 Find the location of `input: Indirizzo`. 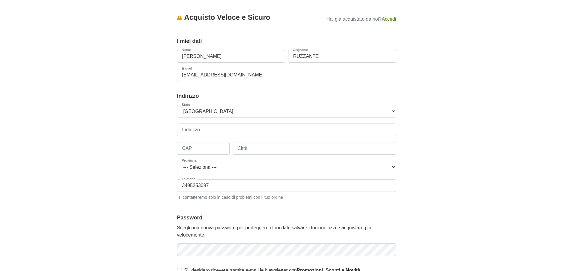

input: Indirizzo is located at coordinates (287, 130).